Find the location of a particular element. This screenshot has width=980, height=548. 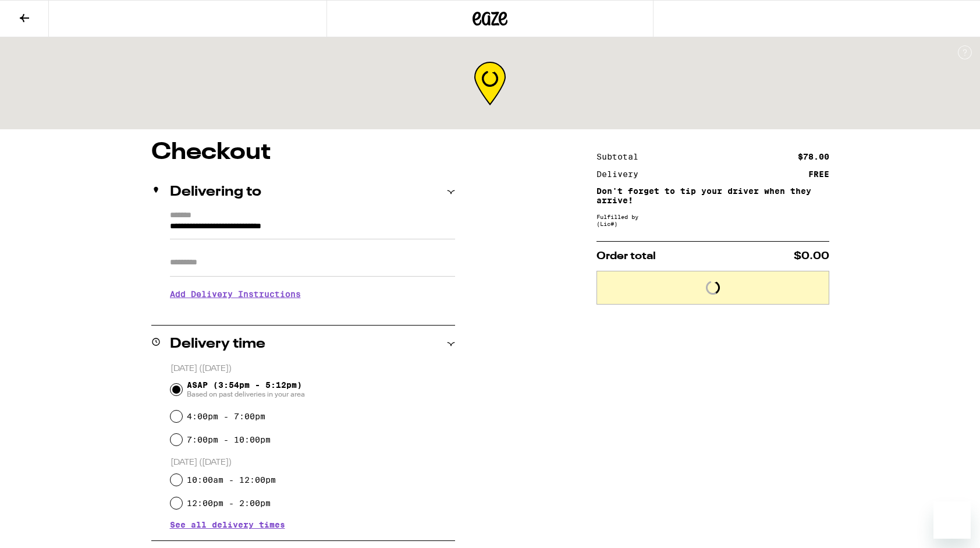

div: FREE is located at coordinates (819, 174).